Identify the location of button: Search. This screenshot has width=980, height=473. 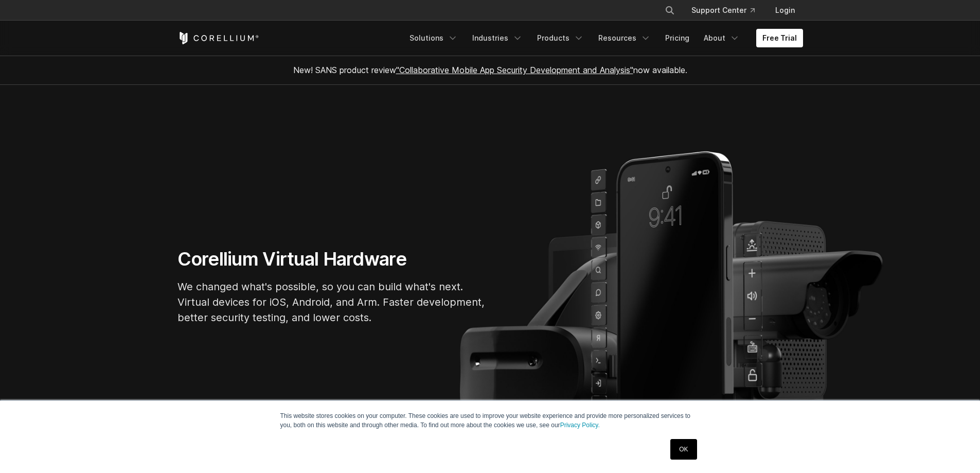
(670, 10).